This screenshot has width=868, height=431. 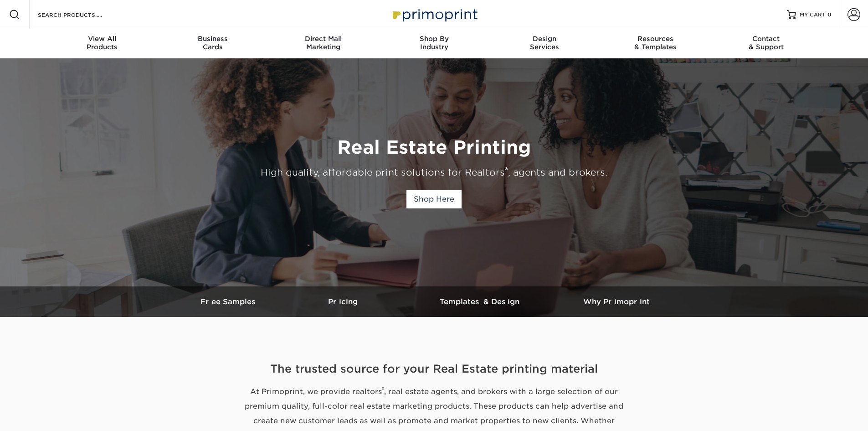 What do you see at coordinates (102, 43) in the screenshot?
I see `div: Products` at bounding box center [102, 43].